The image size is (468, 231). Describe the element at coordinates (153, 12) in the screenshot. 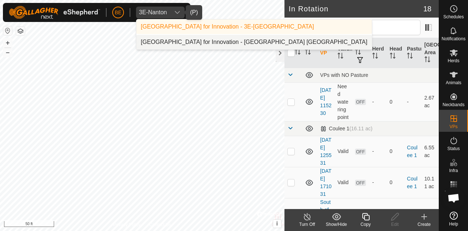

I see `div: 3E-Nanton` at that location.